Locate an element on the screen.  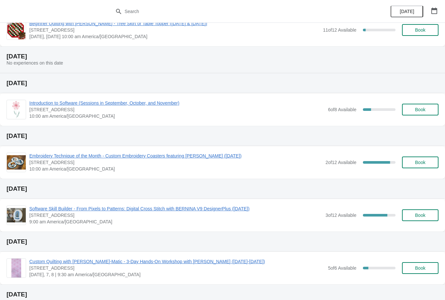
img: Beginner Quilting with Terri - Tree Skirt or Table Topper (November & December 2025) | 1300 Salem... is located at coordinates (16, 30).